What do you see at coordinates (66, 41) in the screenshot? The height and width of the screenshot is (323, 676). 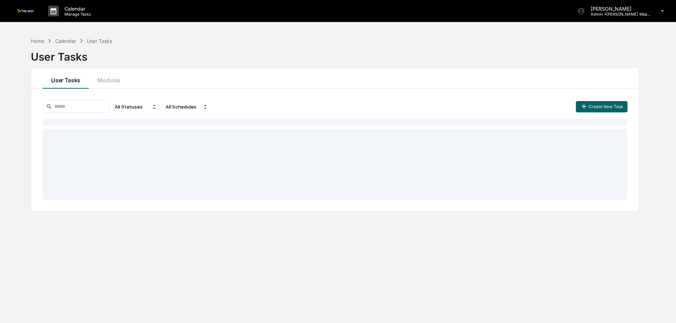 I see `div: Calendar` at bounding box center [66, 41].